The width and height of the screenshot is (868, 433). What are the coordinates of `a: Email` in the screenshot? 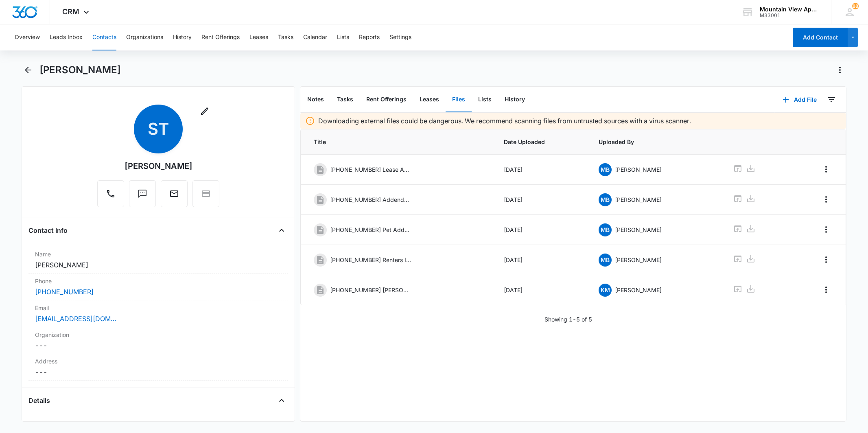 It's located at (174, 196).